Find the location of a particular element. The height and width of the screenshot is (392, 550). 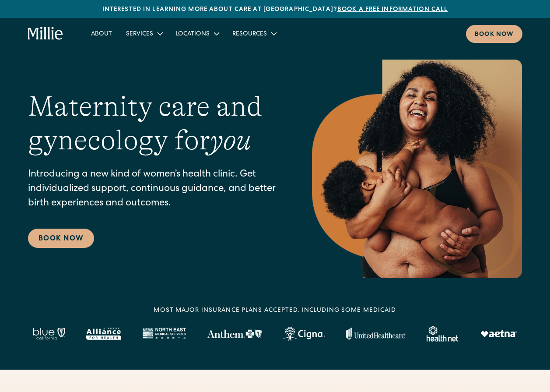

em: you is located at coordinates (230, 140).